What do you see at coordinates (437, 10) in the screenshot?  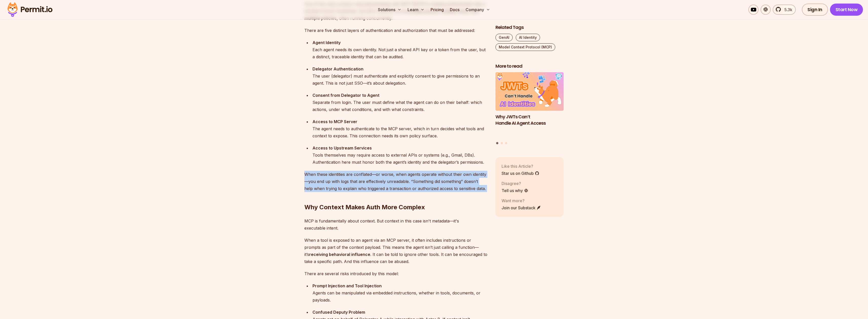 I see `a: Pricing` at bounding box center [437, 10].